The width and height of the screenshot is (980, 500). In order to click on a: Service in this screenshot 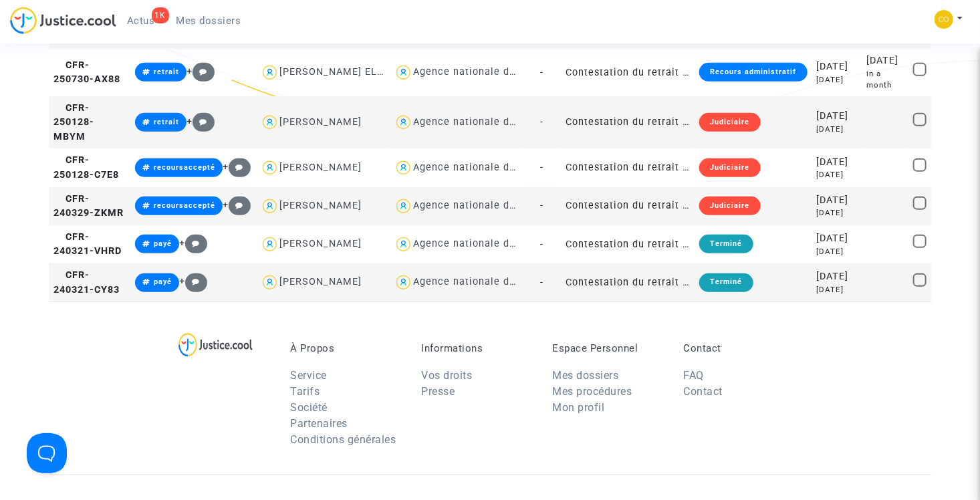, I will do `click(308, 376)`.